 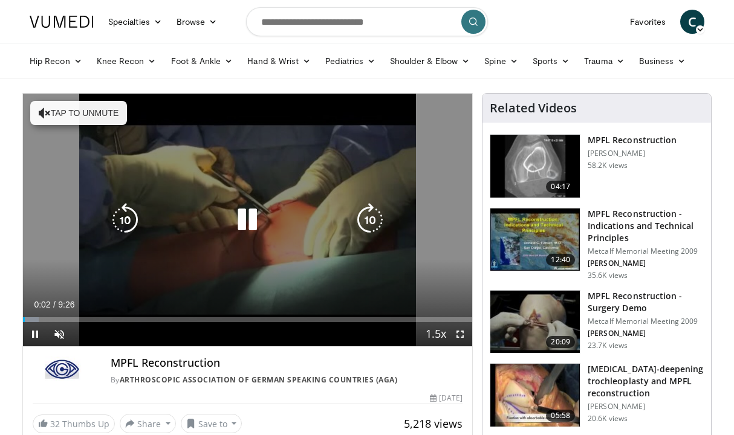 What do you see at coordinates (55, 424) in the screenshot?
I see `span: 32` at bounding box center [55, 424].